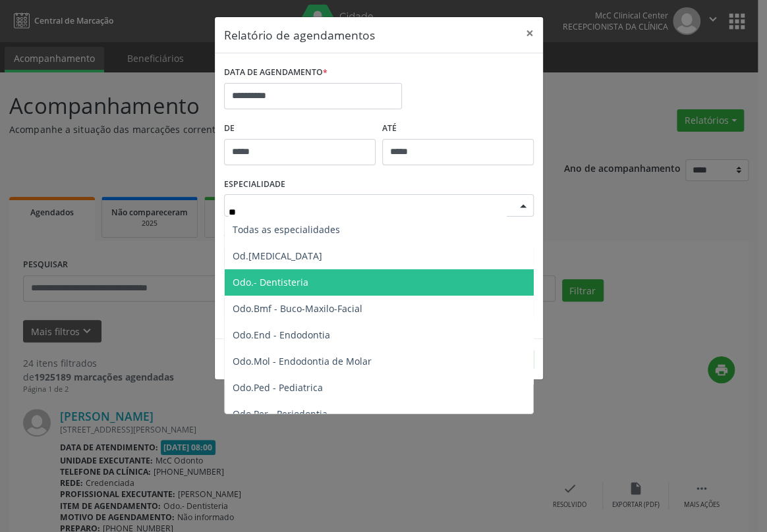 The height and width of the screenshot is (532, 767). What do you see at coordinates (280, 413) in the screenshot?
I see `span: Odo.Per - Periodontia` at bounding box center [280, 413].